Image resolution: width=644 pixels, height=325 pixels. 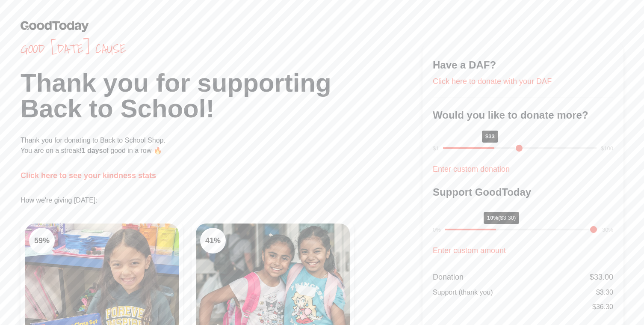 What do you see at coordinates (463, 292) in the screenshot?
I see `div: Support (thank you)` at bounding box center [463, 292].